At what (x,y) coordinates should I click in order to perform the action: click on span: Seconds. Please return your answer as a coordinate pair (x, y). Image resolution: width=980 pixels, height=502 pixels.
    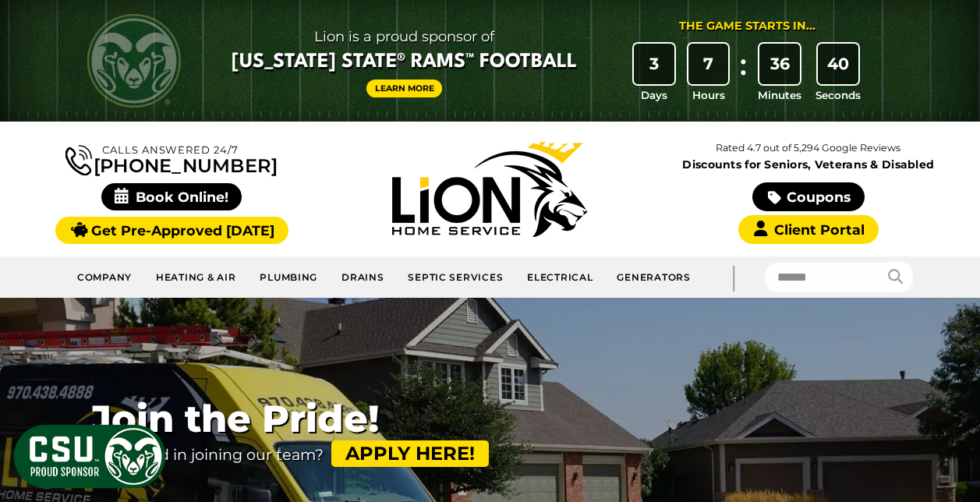
    Looking at the image, I should click on (837, 95).